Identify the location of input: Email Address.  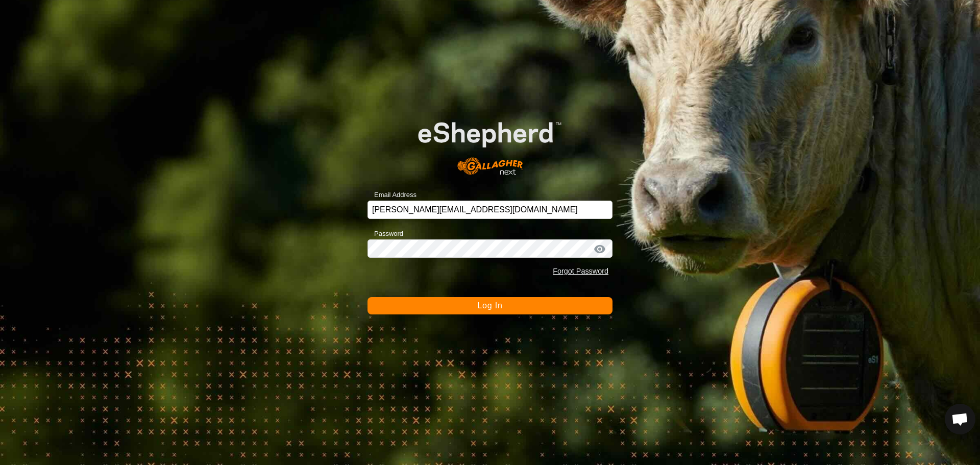
(490, 210).